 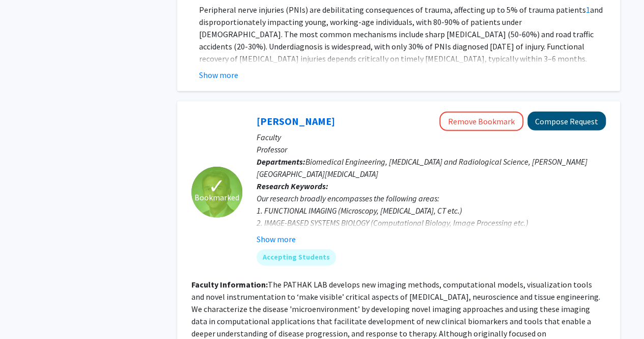 I want to click on span: Peripheral nerve injuries (PNIs) are debilitating consequences of trauma, affecting up to 5% of t..., so click(x=393, y=9).